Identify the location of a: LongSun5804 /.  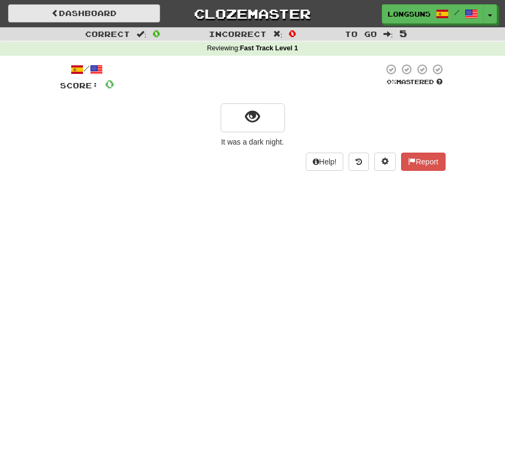
(433, 14).